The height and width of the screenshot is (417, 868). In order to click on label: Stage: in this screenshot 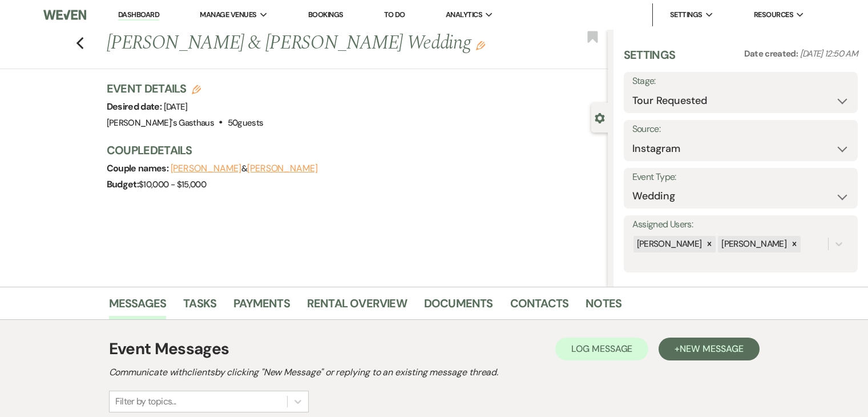, I will do `click(741, 81)`.